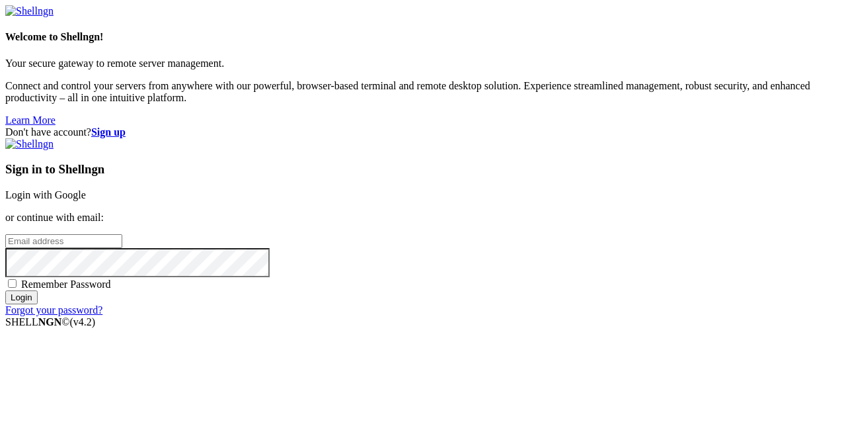 This screenshot has height=440, width=846. What do you see at coordinates (108, 132) in the screenshot?
I see `a: Sign up` at bounding box center [108, 132].